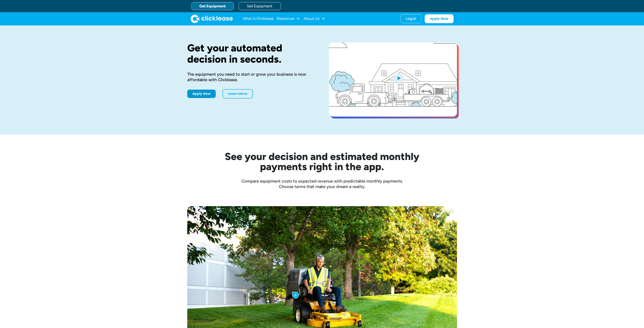 The image size is (644, 328). Describe the element at coordinates (251, 77) in the screenshot. I see `div: The equipment you need to start or grow your business is now affordable with Clicklease.` at that location.